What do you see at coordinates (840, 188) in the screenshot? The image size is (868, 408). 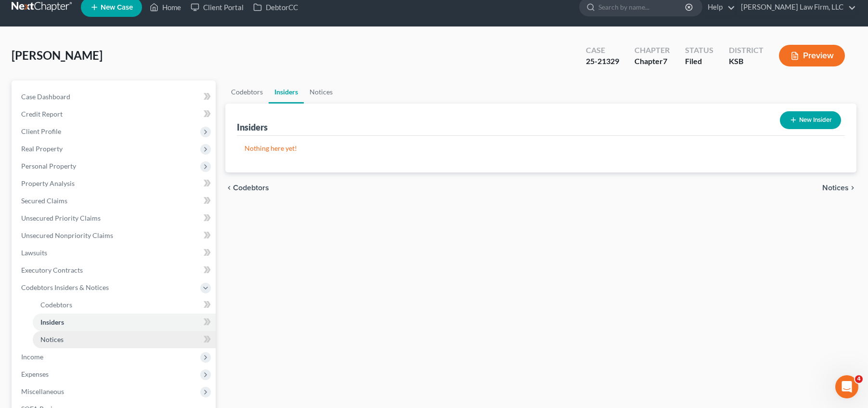 I see `button: Notices chevron_right` at bounding box center [840, 188].